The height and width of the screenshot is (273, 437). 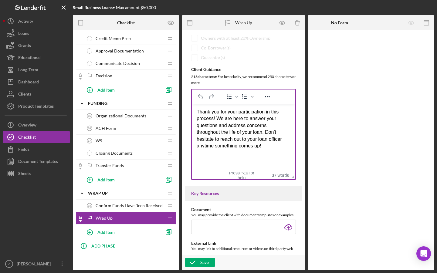 I want to click on div: Clients, so click(x=25, y=95).